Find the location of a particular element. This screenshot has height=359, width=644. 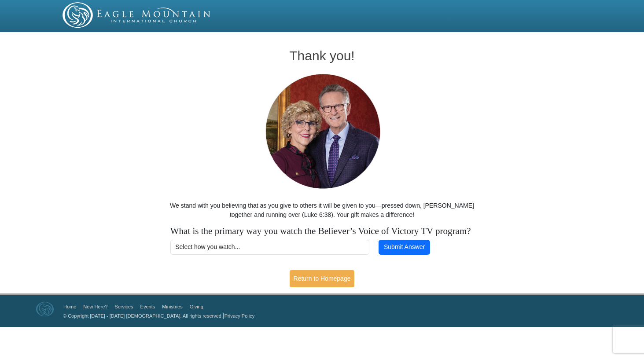

a: Events is located at coordinates (148, 307).